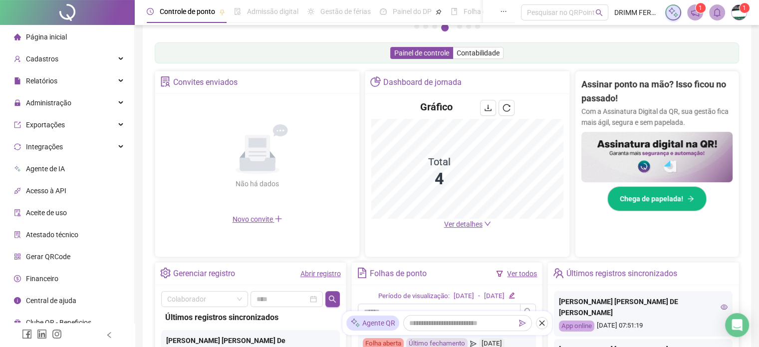 Image resolution: width=759 pixels, height=347 pixels. Describe the element at coordinates (187, 11) in the screenshot. I see `span: Controle de ponto` at that location.